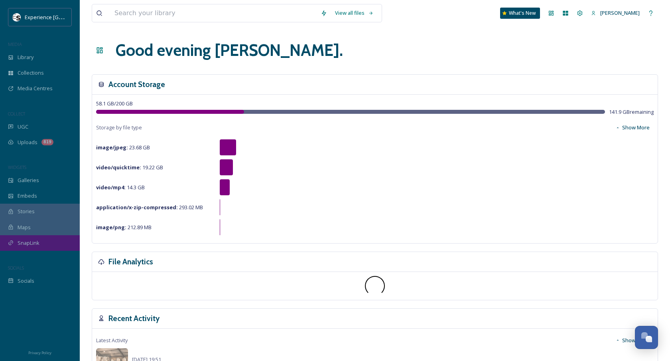 This screenshot has height=361, width=670. Describe the element at coordinates (118, 167) in the screenshot. I see `strong: video/quicktime :` at that location.